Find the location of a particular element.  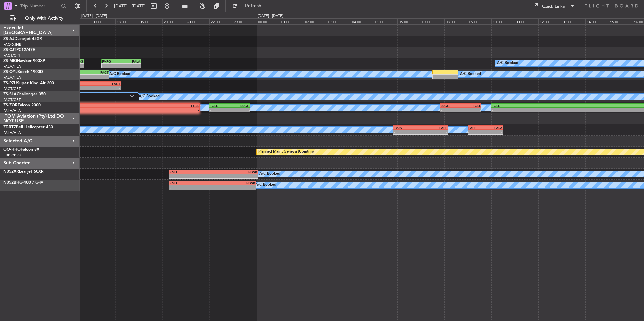

div: 19:00 is located at coordinates (151, 22).